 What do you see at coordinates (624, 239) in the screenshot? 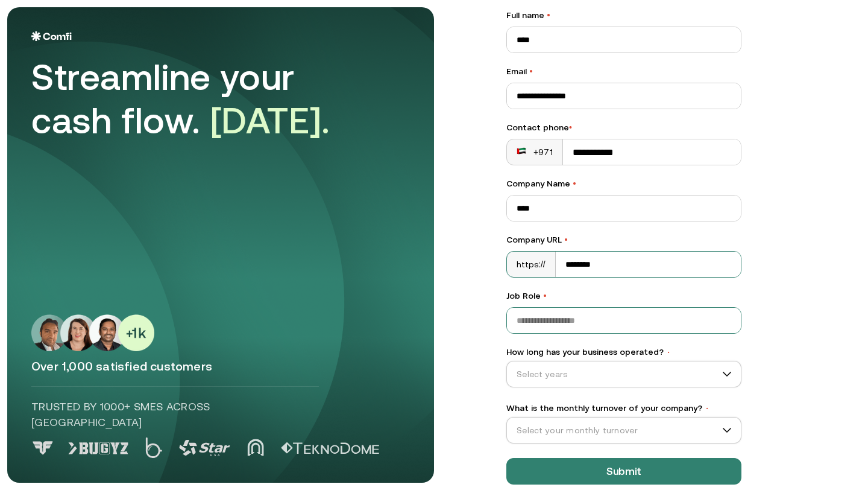
I see `label: Company URL` at bounding box center [624, 239].